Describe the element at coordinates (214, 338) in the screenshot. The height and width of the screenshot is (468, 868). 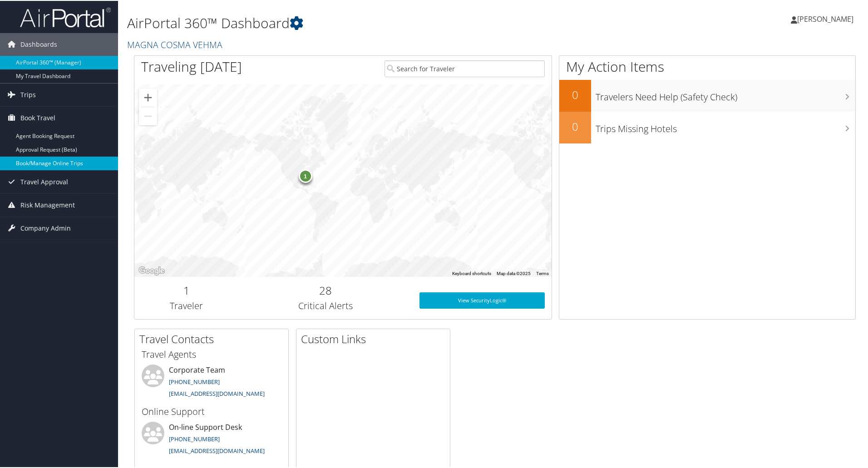
I see `h2: Travel Contacts` at that location.